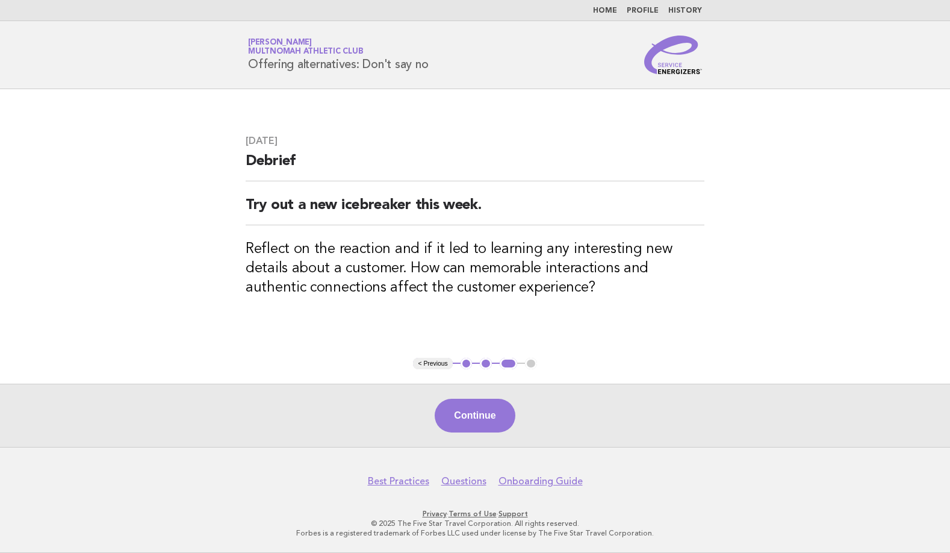 This screenshot has width=950, height=553. I want to click on a: Home, so click(605, 11).